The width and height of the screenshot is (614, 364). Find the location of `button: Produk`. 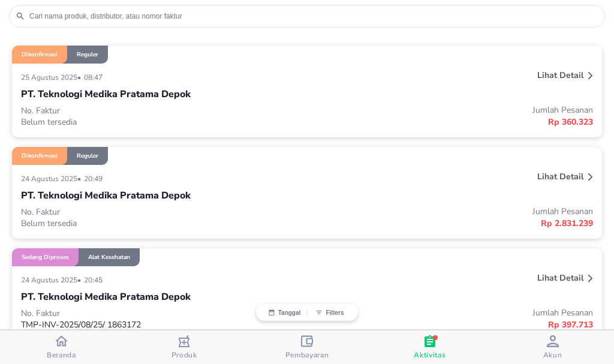

button: Produk is located at coordinates (184, 347).